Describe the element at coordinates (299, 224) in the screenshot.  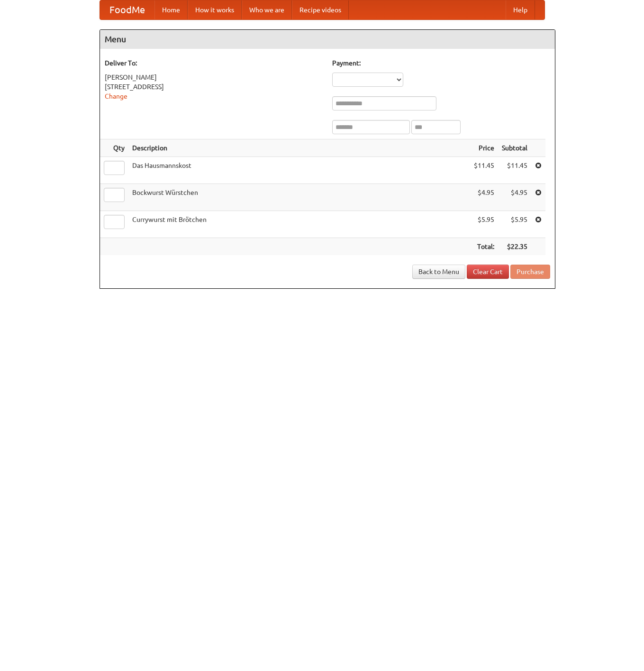
I see `td: Currywurst mit Brötchen` at that location.